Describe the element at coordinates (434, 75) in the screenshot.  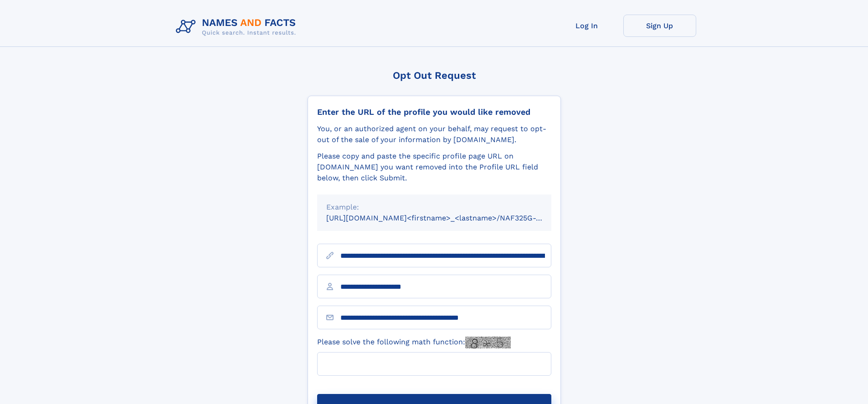
I see `div: Opt Out Request` at that location.